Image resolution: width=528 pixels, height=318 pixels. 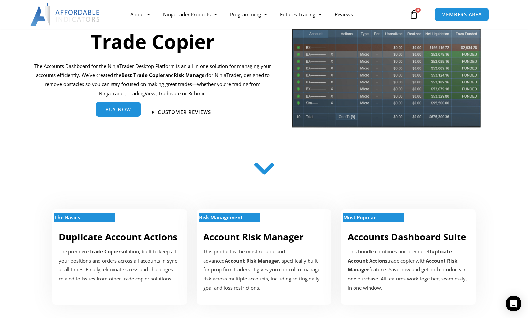 I want to click on a: Buy Now, so click(x=118, y=109).